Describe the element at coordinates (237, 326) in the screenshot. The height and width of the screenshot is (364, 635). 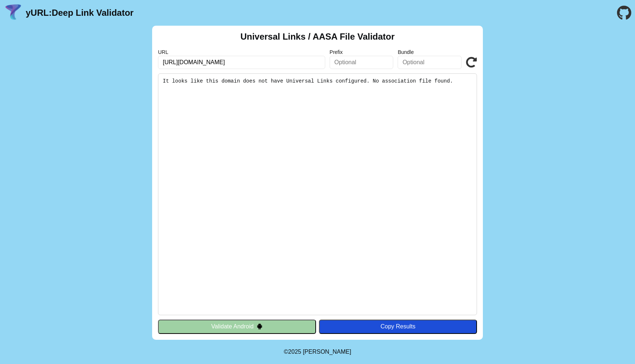
I see `button: Validate Android` at that location.